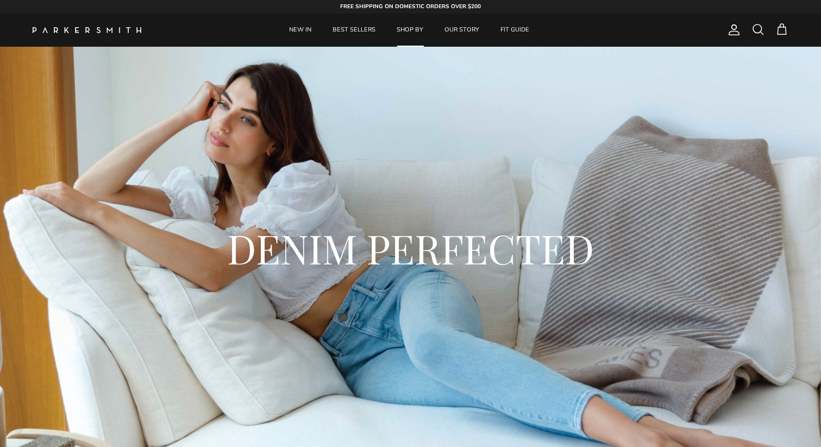 Image resolution: width=821 pixels, height=447 pixels. I want to click on a: Account, so click(732, 30).